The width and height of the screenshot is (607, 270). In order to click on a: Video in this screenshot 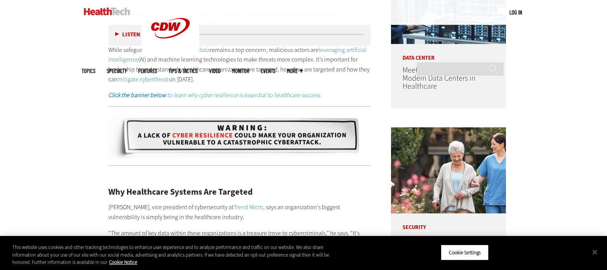, I will do `click(215, 71)`.